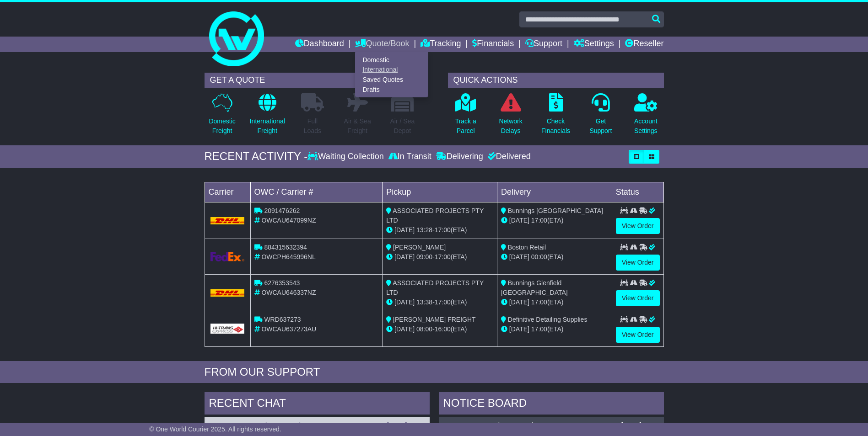 The width and height of the screenshot is (868, 436). What do you see at coordinates (403, 126) in the screenshot?
I see `p: Air / Sea Depot` at bounding box center [403, 126].